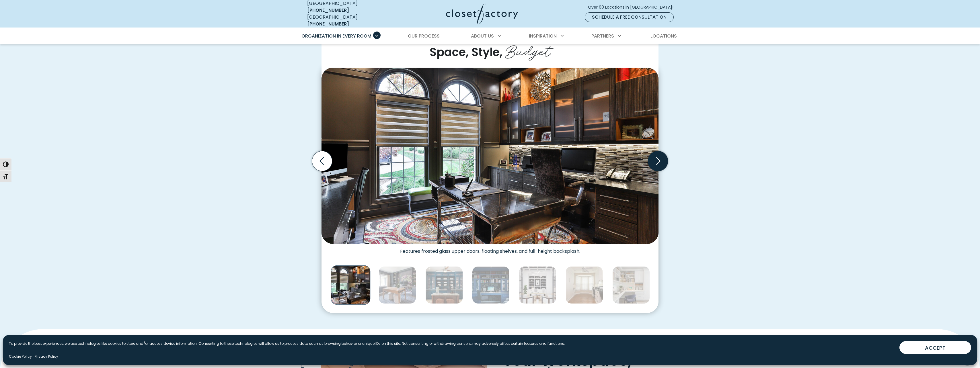 The image size is (980, 368). Describe the element at coordinates (397, 285) in the screenshot. I see `img: Modern home office with floral accent wallpaper, matte charcoal built-ins, and a light oak desk f...` at that location.